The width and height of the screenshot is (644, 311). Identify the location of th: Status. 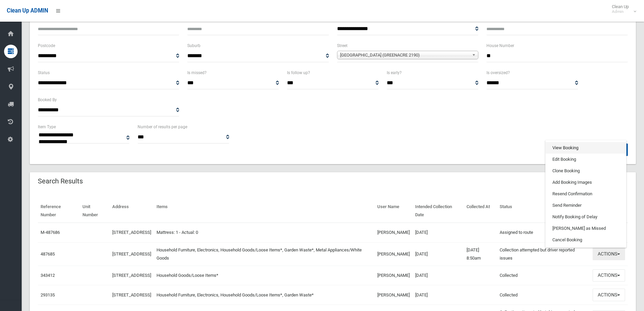
(543, 211).